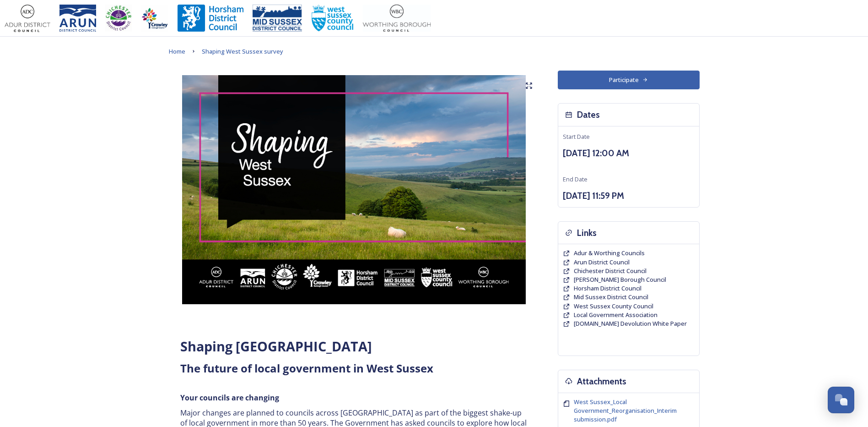  I want to click on a: Shaping West Sussex survey, so click(243, 51).